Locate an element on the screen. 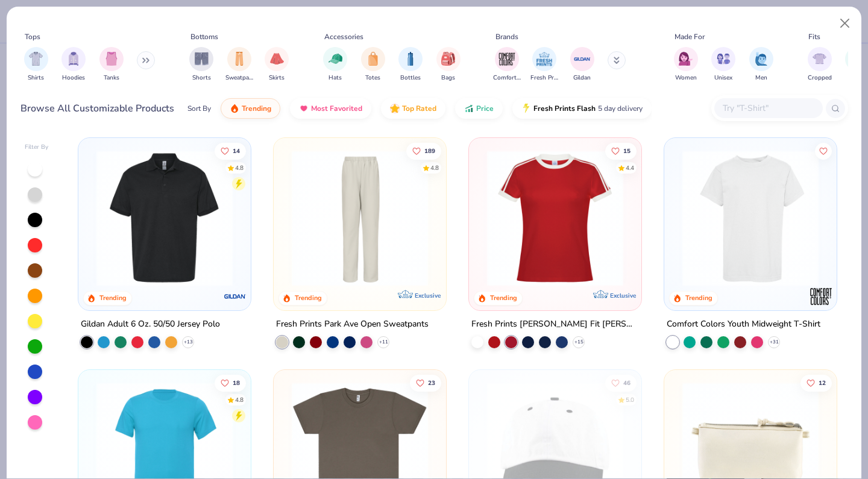 The height and width of the screenshot is (479, 868). div: filter for Bags is located at coordinates (448, 65).